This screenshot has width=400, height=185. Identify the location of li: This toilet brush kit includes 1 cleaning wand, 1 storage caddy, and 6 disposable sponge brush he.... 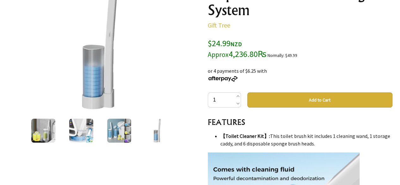
(306, 140).